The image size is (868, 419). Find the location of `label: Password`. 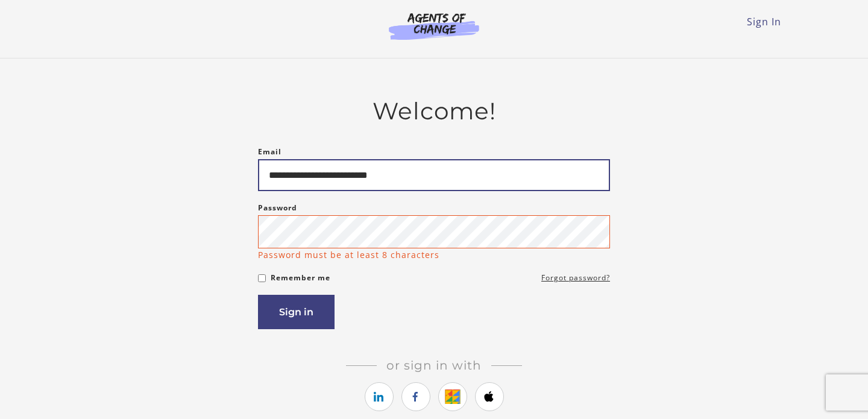

label: Password is located at coordinates (277, 208).